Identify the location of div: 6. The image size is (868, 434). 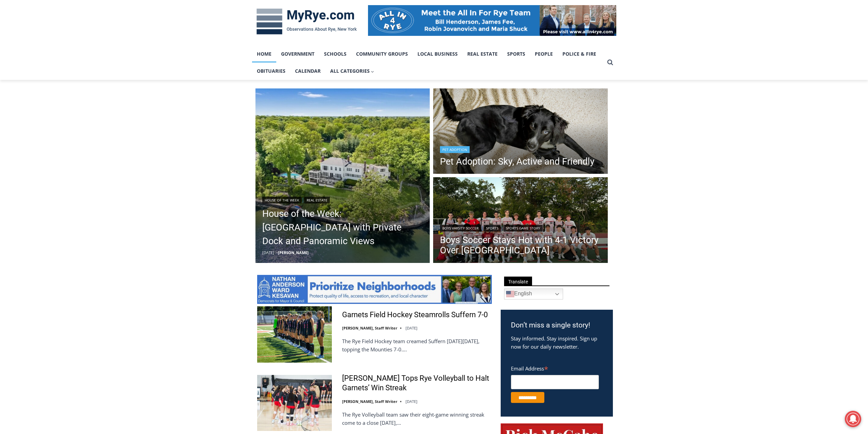
(81, 61).